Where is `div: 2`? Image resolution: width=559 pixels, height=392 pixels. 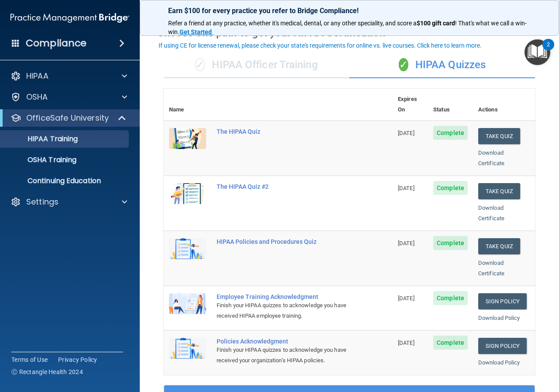 div: 2 is located at coordinates (548, 50).